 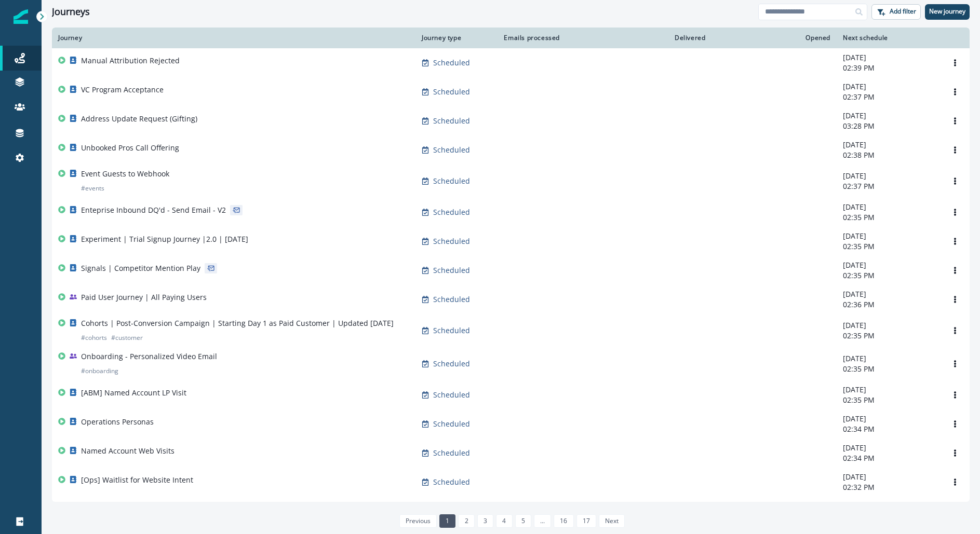 What do you see at coordinates (587, 521) in the screenshot?
I see `a: Page 17` at bounding box center [587, 521].